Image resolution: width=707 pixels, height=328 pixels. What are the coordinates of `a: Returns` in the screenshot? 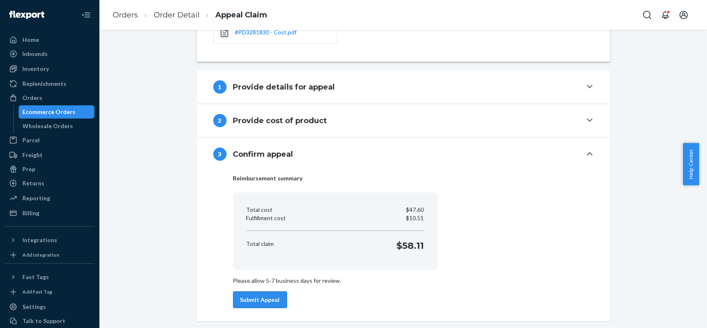 It's located at (50, 183).